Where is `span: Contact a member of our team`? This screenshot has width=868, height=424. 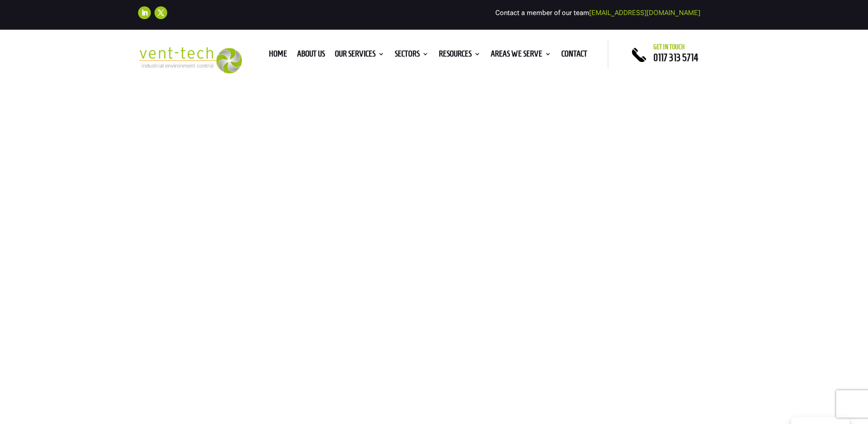 span: Contact a member of our team is located at coordinates (598, 13).